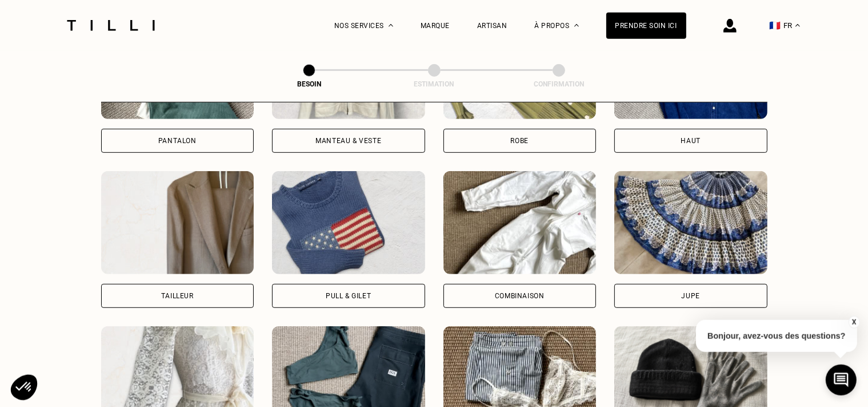  Describe the element at coordinates (691, 141) in the screenshot. I see `div: Haut` at that location.